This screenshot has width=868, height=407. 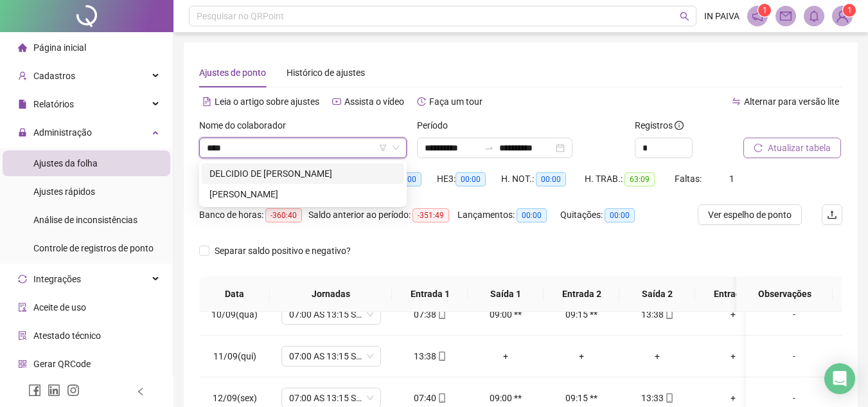 What do you see at coordinates (234, 398) in the screenshot?
I see `span: 12/09(sex)` at bounding box center [234, 398].